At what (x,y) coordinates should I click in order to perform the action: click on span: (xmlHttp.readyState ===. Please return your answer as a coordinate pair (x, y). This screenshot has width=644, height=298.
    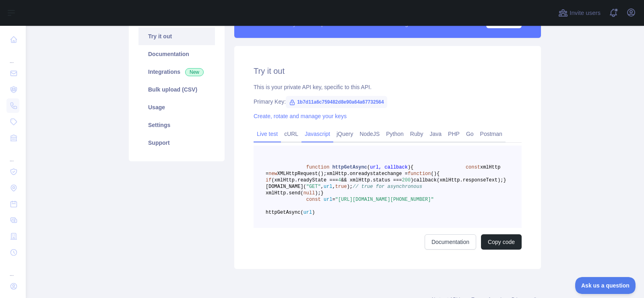
    Looking at the image, I should click on (304, 180).